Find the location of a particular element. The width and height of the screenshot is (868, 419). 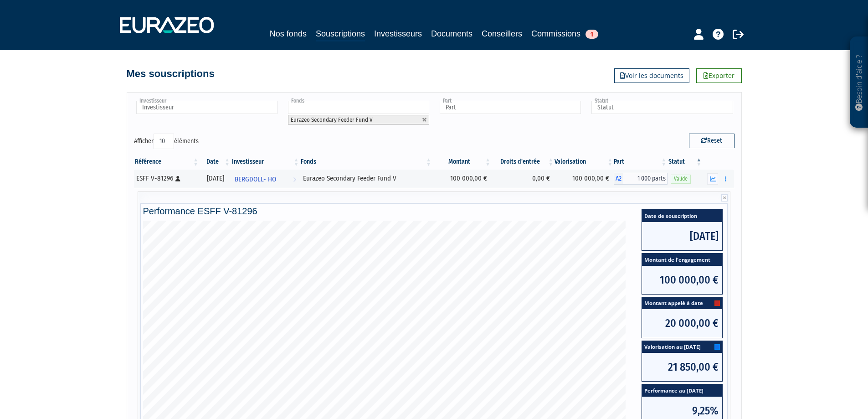

p: Besoin d'aide ? is located at coordinates (858, 83).